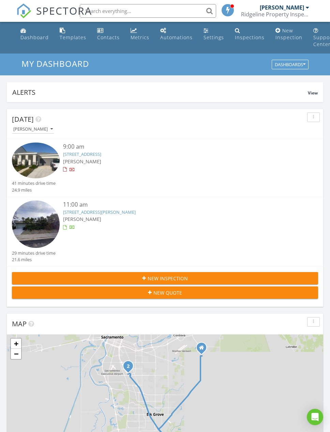 This screenshot has width=330, height=432. What do you see at coordinates (312, 93) in the screenshot?
I see `span: View` at bounding box center [312, 93].